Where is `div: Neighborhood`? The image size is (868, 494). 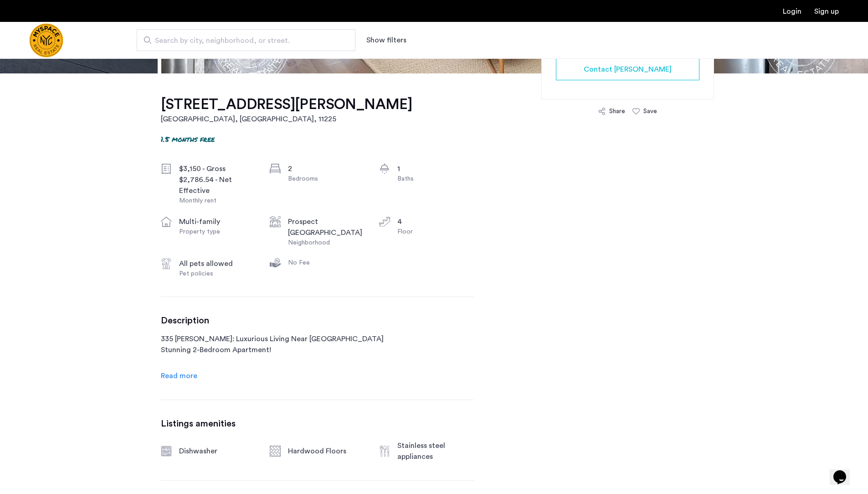 div: Neighborhood is located at coordinates (327, 242).